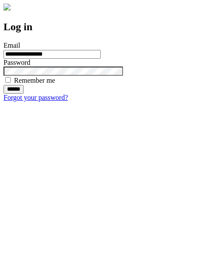  What do you see at coordinates (12, 45) in the screenshot?
I see `label: Email` at bounding box center [12, 45].